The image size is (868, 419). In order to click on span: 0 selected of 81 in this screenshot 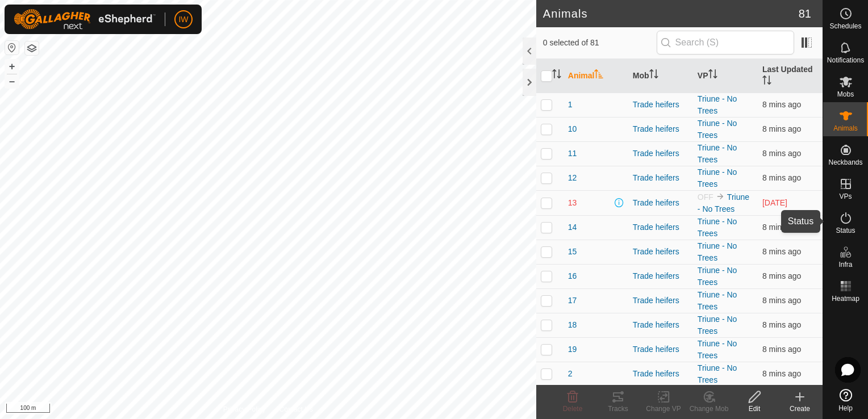, I will do `click(600, 43)`.